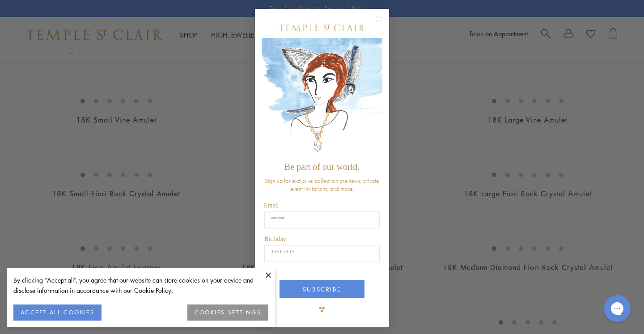 The height and width of the screenshot is (334, 644). Describe the element at coordinates (322, 309) in the screenshot. I see `img: TSC` at that location.